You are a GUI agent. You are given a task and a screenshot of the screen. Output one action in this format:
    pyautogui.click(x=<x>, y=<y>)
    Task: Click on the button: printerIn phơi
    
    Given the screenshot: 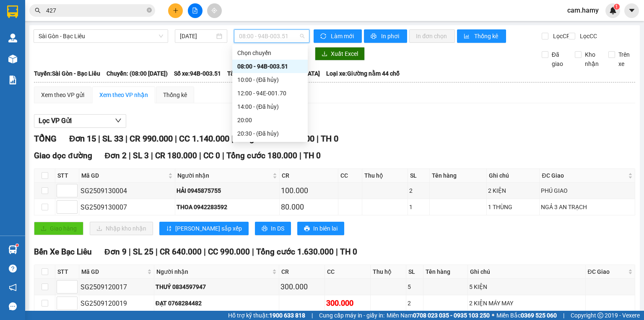 What is the action you would take?
    pyautogui.click(x=385, y=36)
    